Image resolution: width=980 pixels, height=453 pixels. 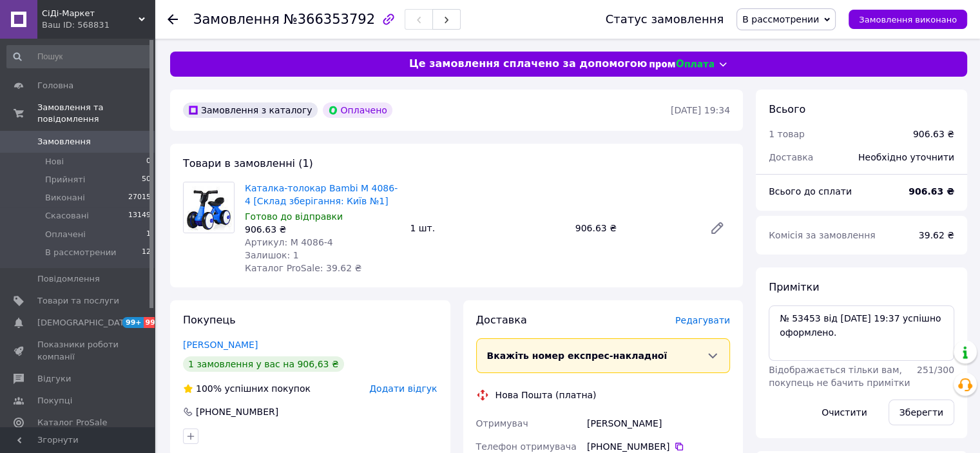 What do you see at coordinates (264, 364) in the screenshot?
I see `div: 1 замовлення у вас на 906,63 ₴` at bounding box center [264, 364].